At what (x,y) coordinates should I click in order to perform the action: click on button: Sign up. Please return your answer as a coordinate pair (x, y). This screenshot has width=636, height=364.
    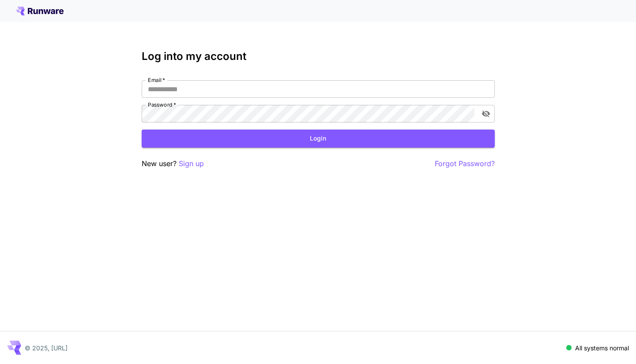
    Looking at the image, I should click on (191, 164).